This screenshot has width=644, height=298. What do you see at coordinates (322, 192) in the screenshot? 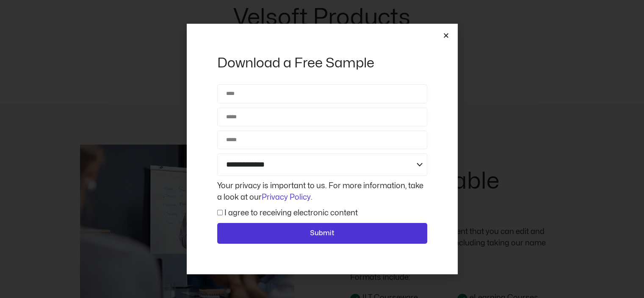
I see `div: Your privacy is important to us. For more information, take a look at our .` at bounding box center [322, 192].